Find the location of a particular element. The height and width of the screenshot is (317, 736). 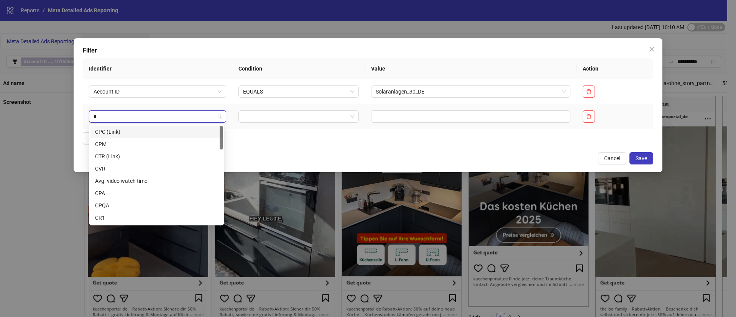

th: Value is located at coordinates (471, 69).